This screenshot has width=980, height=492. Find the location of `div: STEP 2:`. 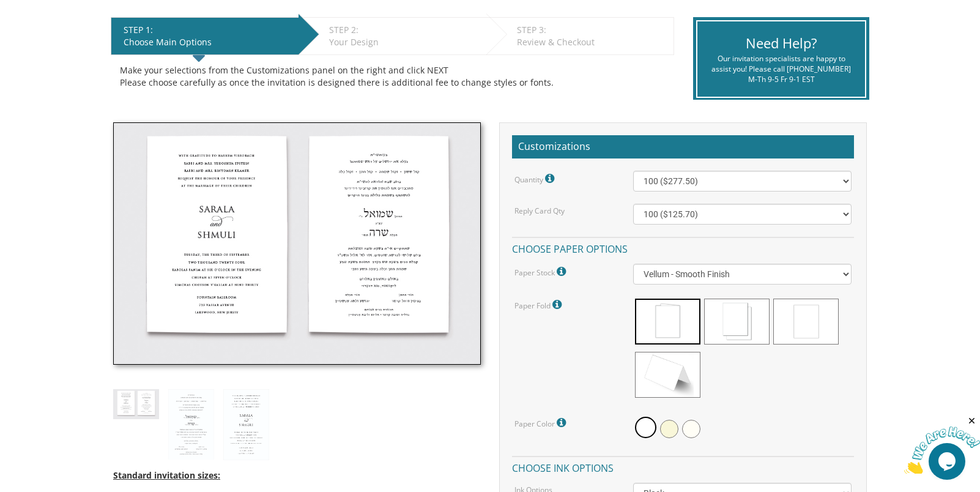

div: STEP 2: is located at coordinates (404, 30).